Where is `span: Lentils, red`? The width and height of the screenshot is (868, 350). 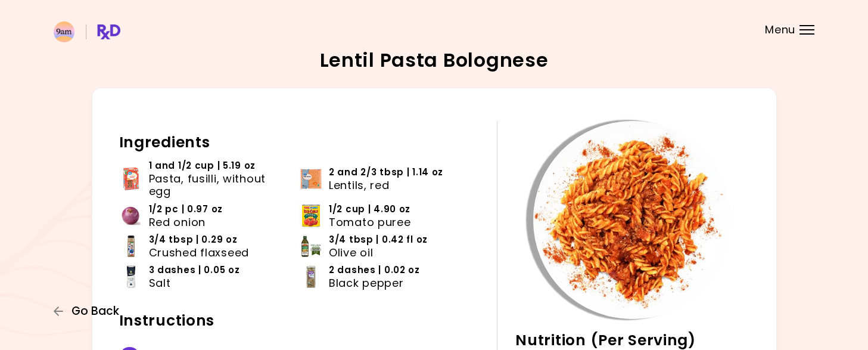 span: Lentils, red is located at coordinates (359, 185).